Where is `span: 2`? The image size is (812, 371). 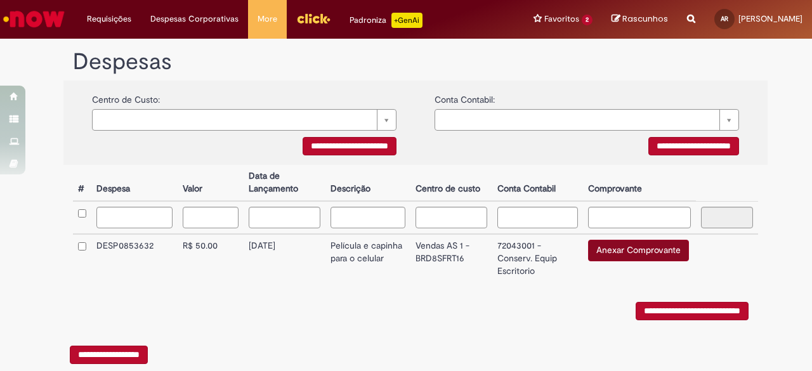 span: 2 is located at coordinates (587, 20).